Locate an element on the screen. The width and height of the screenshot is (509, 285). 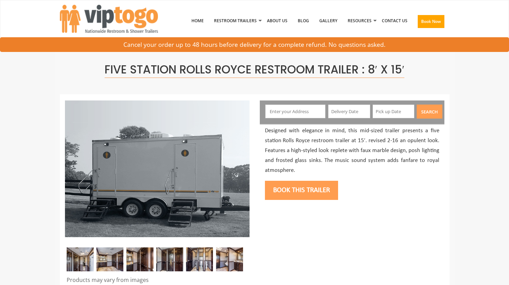
input: Pick up Date is located at coordinates (394, 111).